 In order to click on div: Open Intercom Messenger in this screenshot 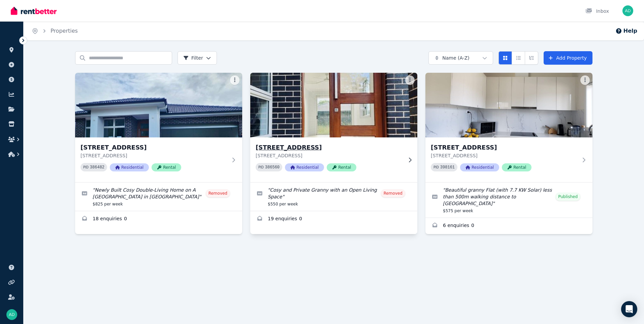, I will do `click(629, 309)`.